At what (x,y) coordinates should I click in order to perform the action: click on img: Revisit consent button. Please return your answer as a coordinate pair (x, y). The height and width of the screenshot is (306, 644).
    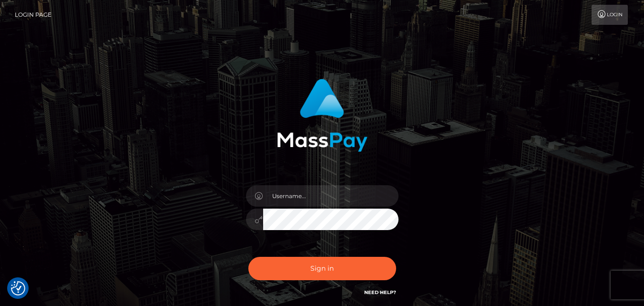
    Looking at the image, I should click on (18, 288).